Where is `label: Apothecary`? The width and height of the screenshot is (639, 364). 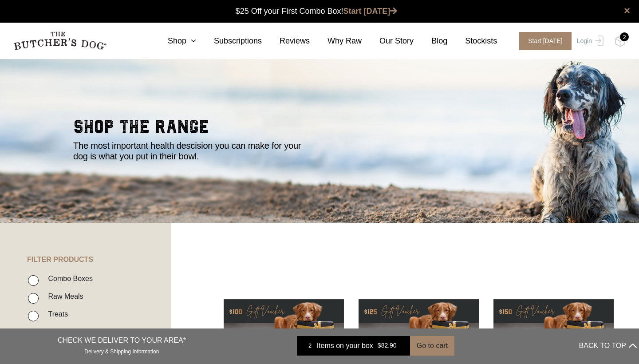
label: Apothecary is located at coordinates (63, 332).